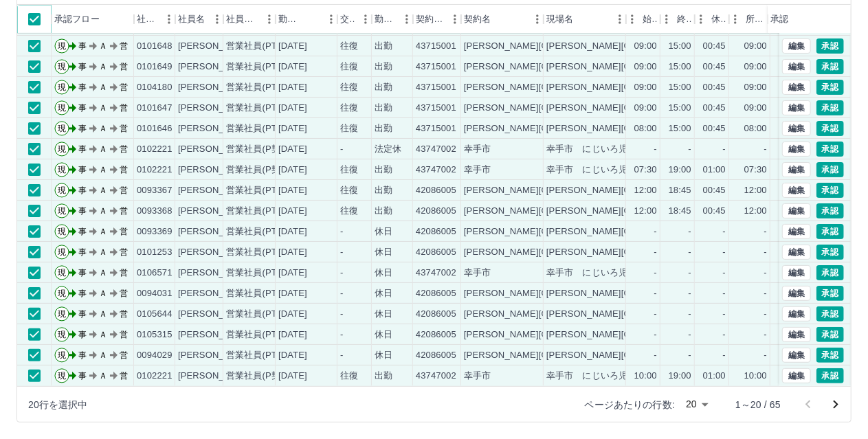  What do you see at coordinates (306, 19) in the screenshot?
I see `div: 勤務日` at bounding box center [306, 19].